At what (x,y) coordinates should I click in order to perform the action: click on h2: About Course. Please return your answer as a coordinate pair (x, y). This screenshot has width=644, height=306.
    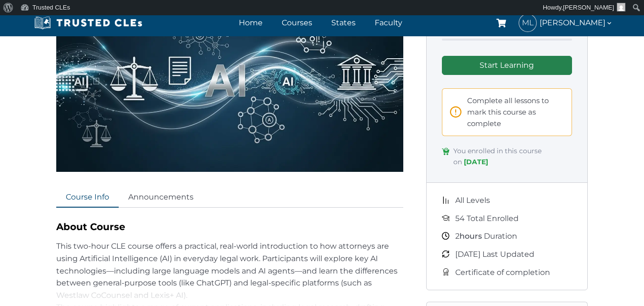
    Looking at the image, I should click on (230, 227).